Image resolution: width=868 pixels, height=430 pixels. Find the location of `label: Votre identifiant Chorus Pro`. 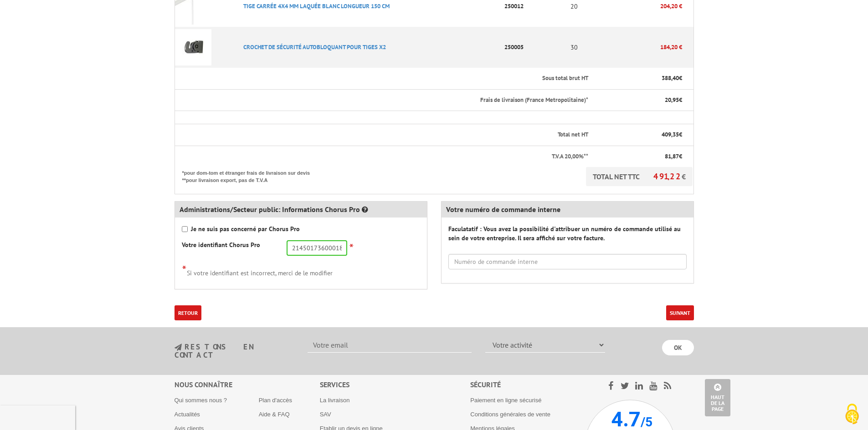

label: Votre identifiant Chorus Pro is located at coordinates (221, 245).